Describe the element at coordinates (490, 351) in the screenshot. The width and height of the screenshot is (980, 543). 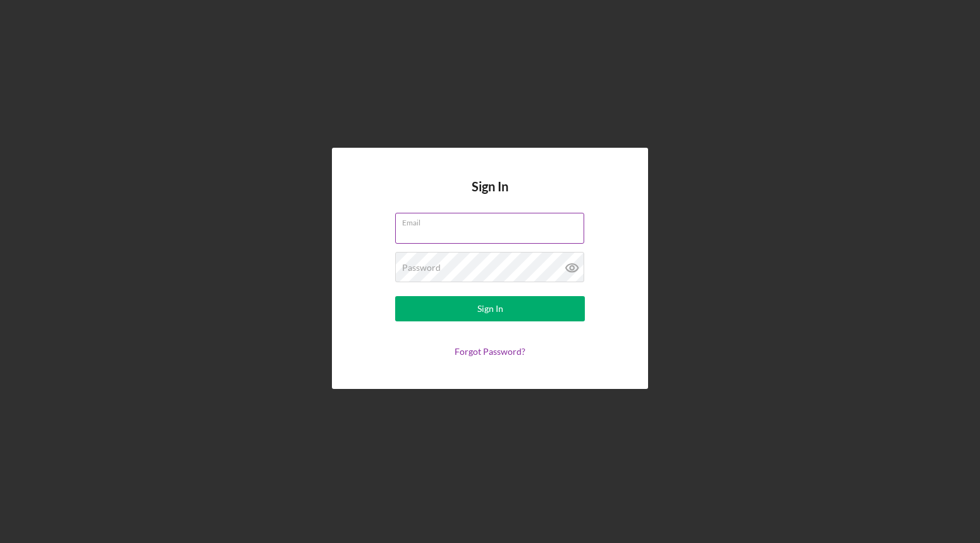
I see `a: Forgot Password?` at that location.